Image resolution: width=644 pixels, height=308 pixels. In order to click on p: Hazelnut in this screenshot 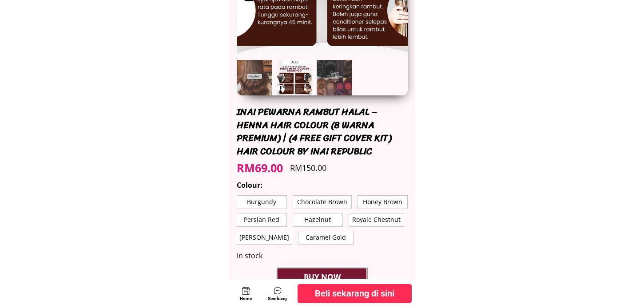, I will do `click(318, 220)`.